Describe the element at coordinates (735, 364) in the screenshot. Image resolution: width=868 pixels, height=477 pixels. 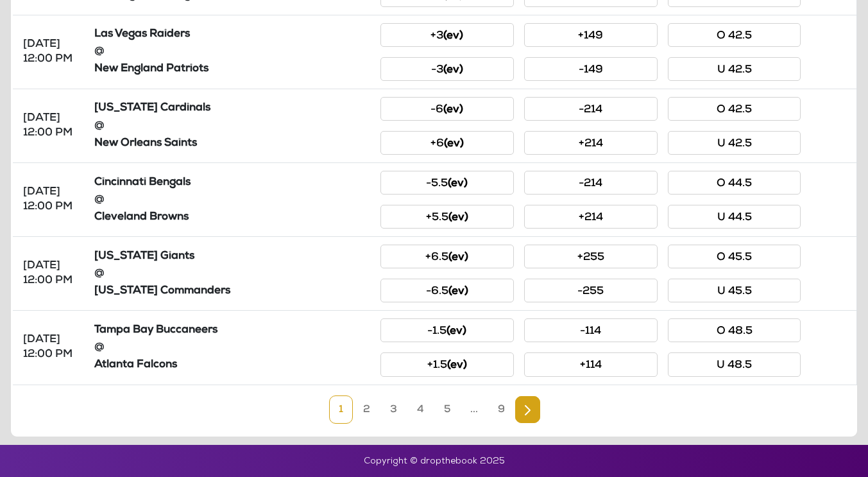
I see `button: U 48.5` at that location.